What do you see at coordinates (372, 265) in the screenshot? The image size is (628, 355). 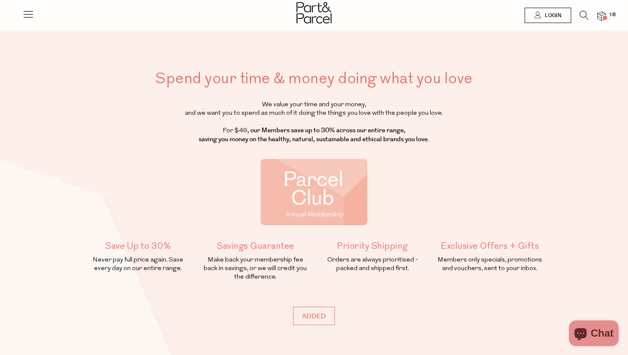 I see `p: Orders are always prioritised - packed and shipped first.` at bounding box center [372, 265].